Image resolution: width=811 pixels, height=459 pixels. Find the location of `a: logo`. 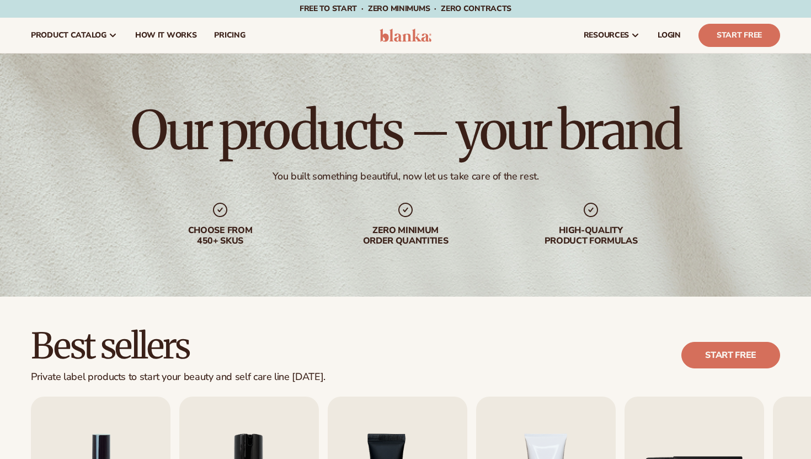

a: logo is located at coordinates (406, 35).